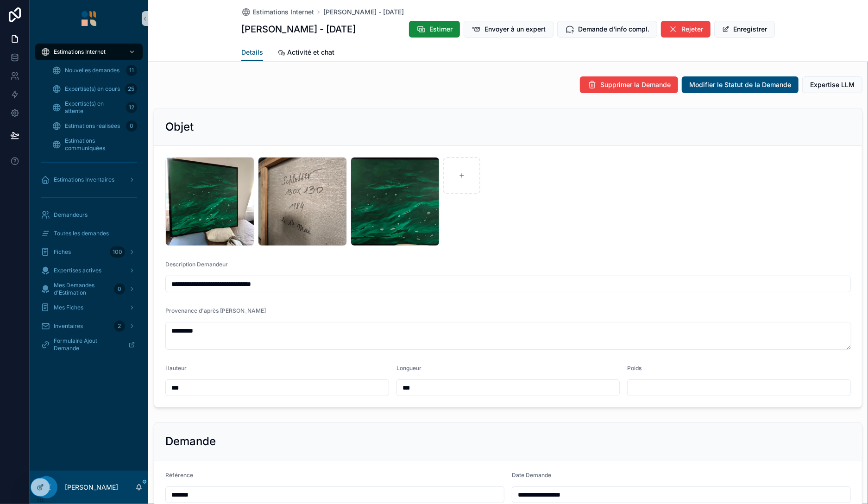  I want to click on button: Expertise LLM, so click(832, 85).